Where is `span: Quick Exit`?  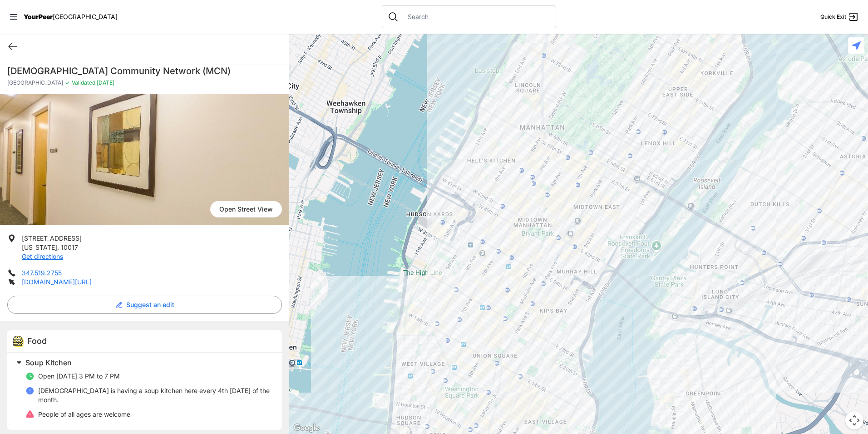 span: Quick Exit is located at coordinates (833, 17).